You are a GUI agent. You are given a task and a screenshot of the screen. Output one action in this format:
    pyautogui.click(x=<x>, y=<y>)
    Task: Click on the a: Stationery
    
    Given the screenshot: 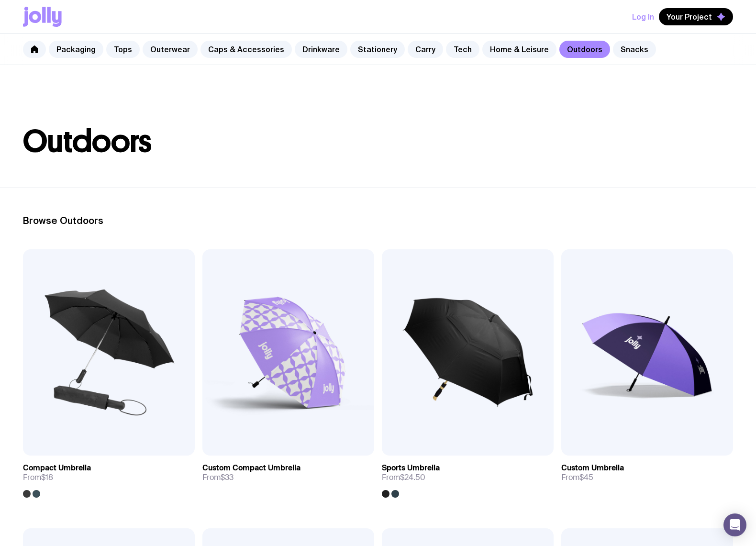 What is the action you would take?
    pyautogui.click(x=378, y=49)
    